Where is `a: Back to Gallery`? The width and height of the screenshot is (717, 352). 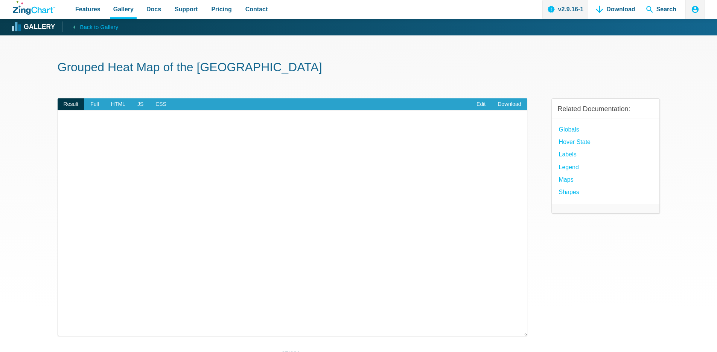
a: Back to Gallery is located at coordinates (90, 27).